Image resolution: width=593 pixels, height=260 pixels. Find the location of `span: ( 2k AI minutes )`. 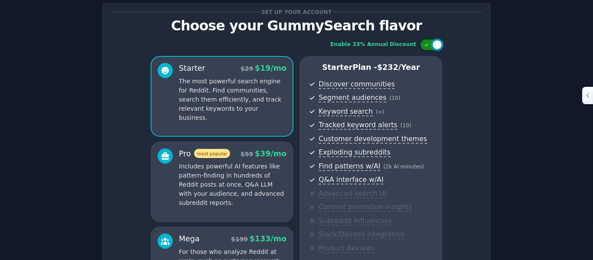

span: ( 2k AI minutes ) is located at coordinates (404, 167).